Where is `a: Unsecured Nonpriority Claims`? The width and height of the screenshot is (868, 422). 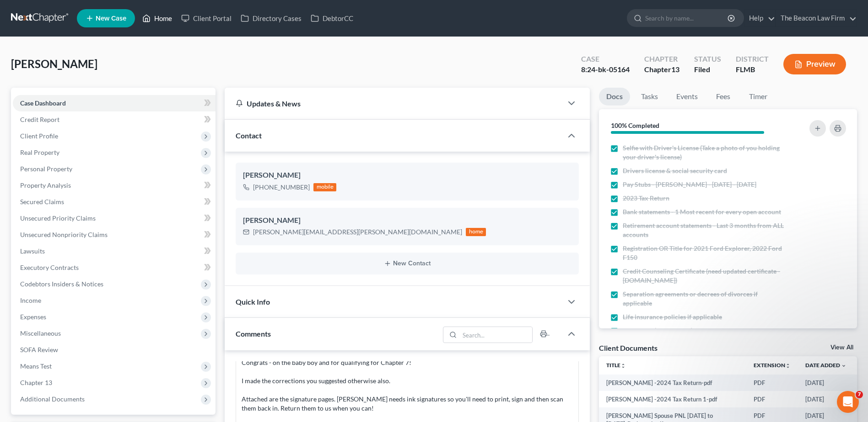 a: Unsecured Nonpriority Claims is located at coordinates (114, 235).